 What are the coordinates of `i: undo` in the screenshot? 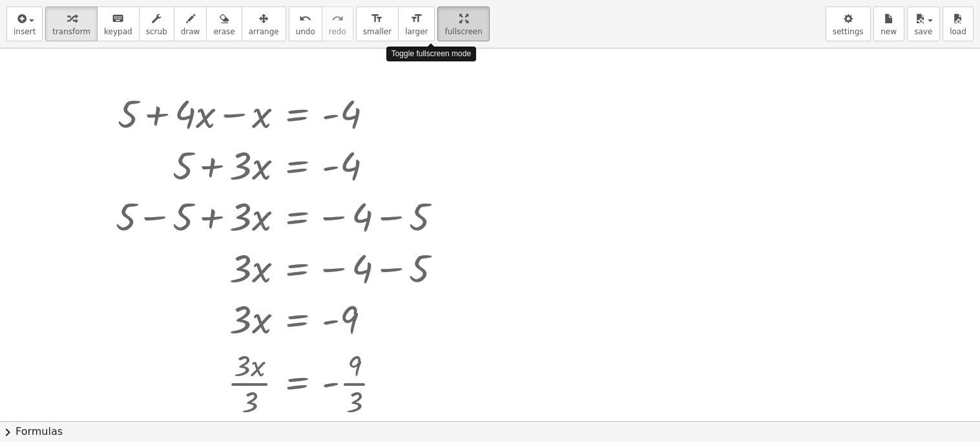 It's located at (305, 18).